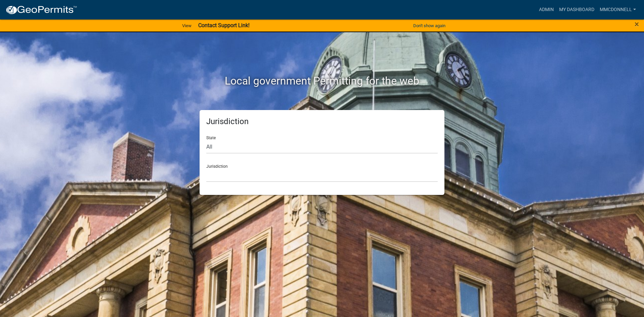 This screenshot has height=317, width=644. Describe the element at coordinates (430, 26) in the screenshot. I see `button: Don't show again` at that location.